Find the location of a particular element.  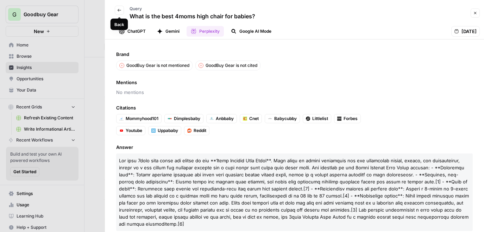

img: p6qq9rruh4cah6m7hx738iw0d3v0 is located at coordinates (339, 119).